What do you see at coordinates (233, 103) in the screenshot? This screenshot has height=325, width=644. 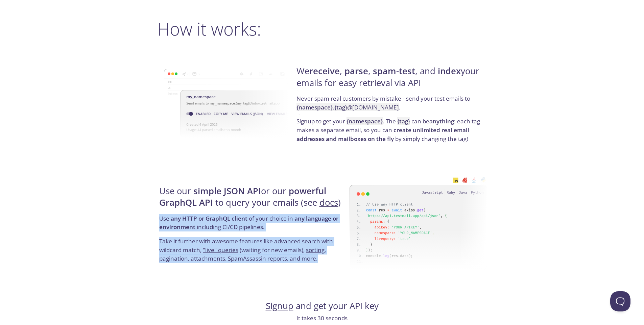 I see `img: namespace-image` at bounding box center [233, 103].